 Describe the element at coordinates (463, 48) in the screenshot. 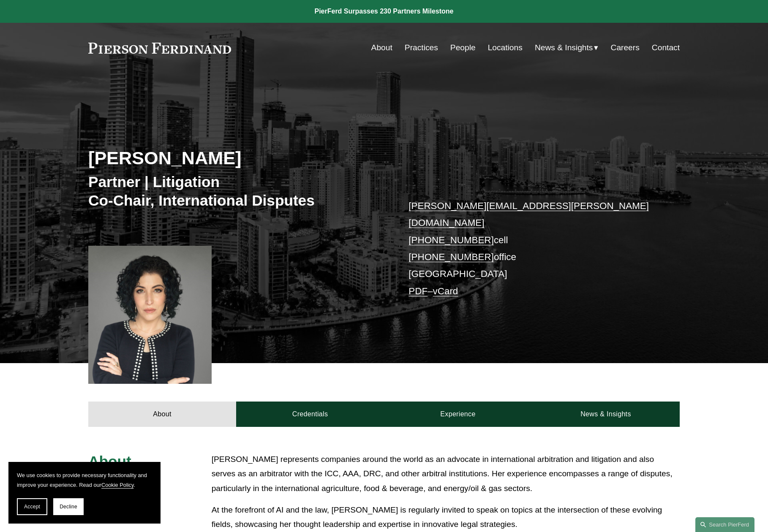

I see `a: People` at that location.